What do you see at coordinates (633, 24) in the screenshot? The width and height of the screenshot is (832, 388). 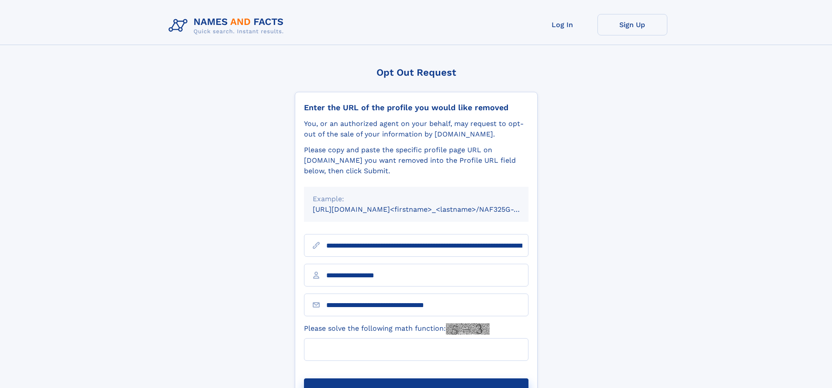 I see `a: Sign Up` at bounding box center [633, 24].